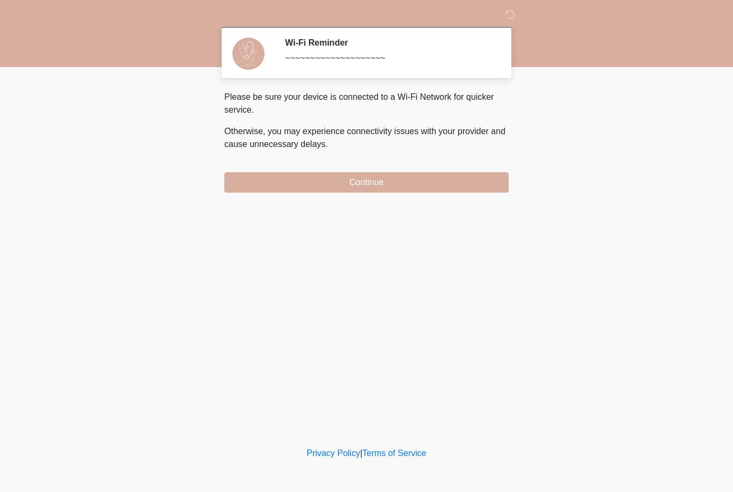  Describe the element at coordinates (366, 182) in the screenshot. I see `button: Continue` at that location.